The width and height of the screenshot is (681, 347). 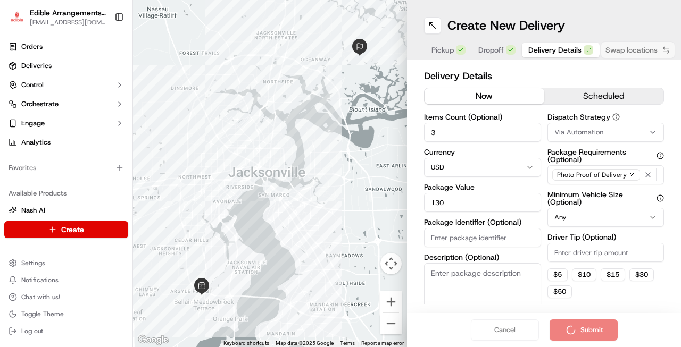 I want to click on div: Available Products, so click(x=66, y=194).